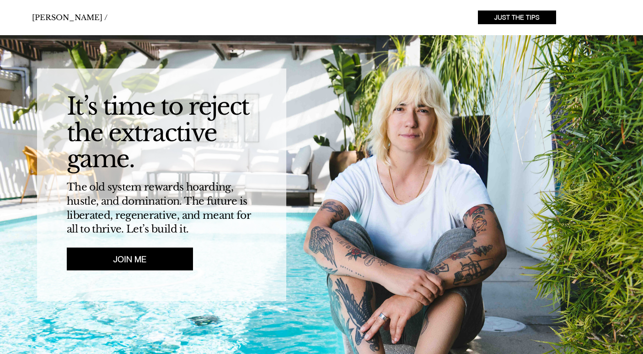  What do you see at coordinates (161, 208) in the screenshot?
I see `h5: The old system rewards hoarding, hustle, and domination. The future is liberated, regenerative, a...` at bounding box center [161, 208].